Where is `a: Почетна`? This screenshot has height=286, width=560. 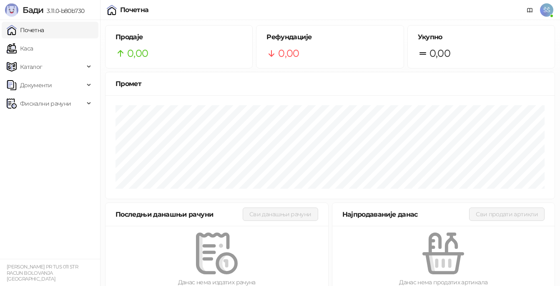
a: Почетна is located at coordinates (25, 30).